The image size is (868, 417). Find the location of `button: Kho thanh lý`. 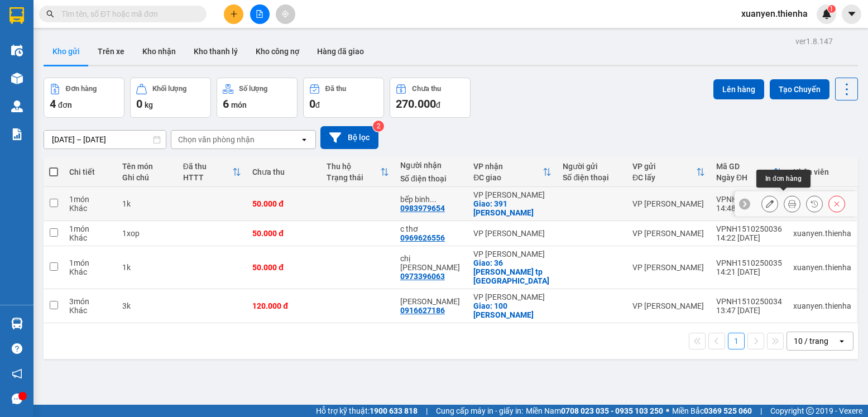

button: Kho thanh lý is located at coordinates (215, 52).